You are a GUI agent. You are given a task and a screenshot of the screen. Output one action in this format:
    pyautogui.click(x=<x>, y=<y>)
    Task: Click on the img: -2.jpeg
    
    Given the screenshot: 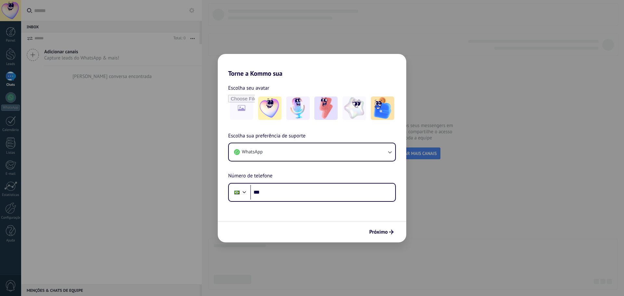 What is the action you would take?
    pyautogui.click(x=298, y=108)
    